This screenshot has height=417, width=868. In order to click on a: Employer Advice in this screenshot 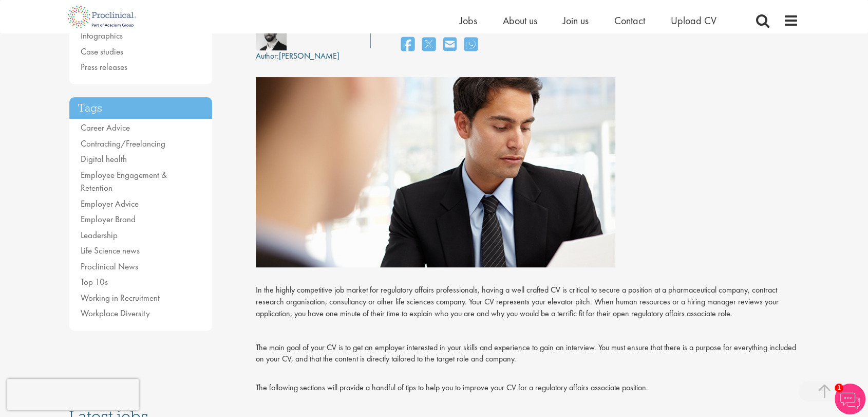, I will do `click(109, 203)`.